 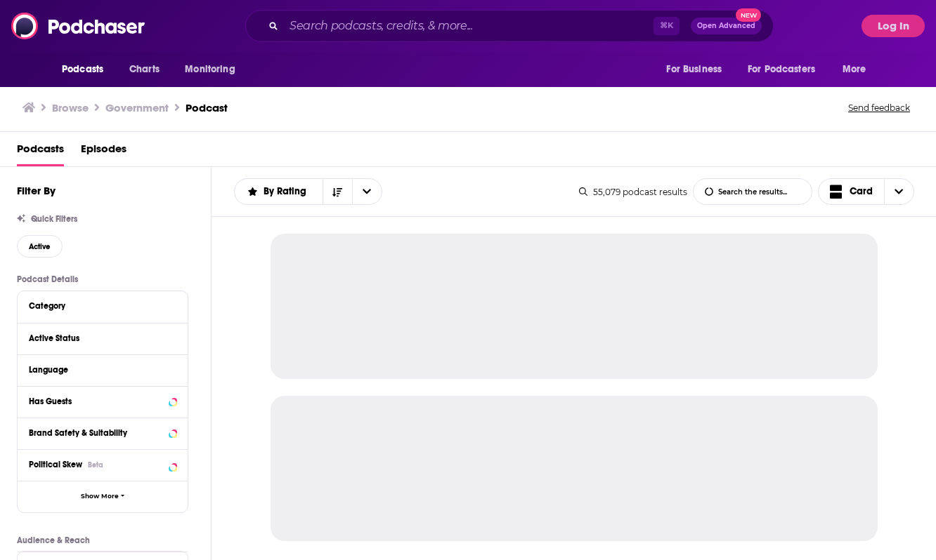 What do you see at coordinates (103, 432) in the screenshot?
I see `button: Brand Safety & Suitability` at bounding box center [103, 432].